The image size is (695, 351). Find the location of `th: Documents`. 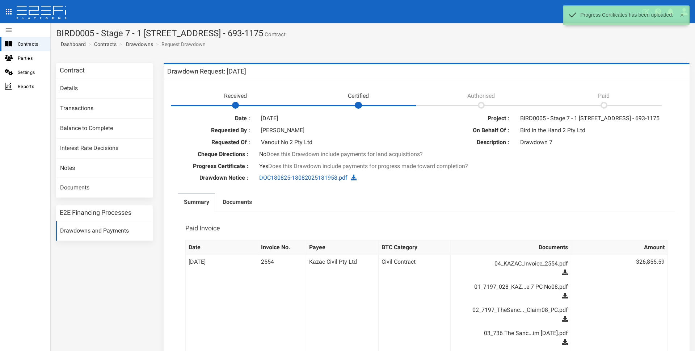

th: Documents is located at coordinates (511, 247).